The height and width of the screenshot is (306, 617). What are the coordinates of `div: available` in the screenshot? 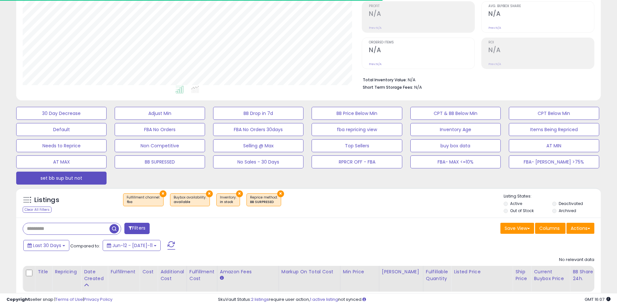 It's located at (190, 202).